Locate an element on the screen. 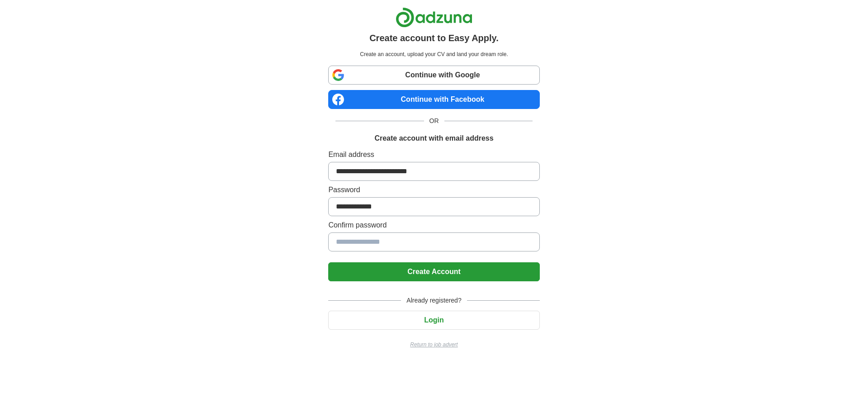 The image size is (868, 412). a: Login is located at coordinates (434, 320).